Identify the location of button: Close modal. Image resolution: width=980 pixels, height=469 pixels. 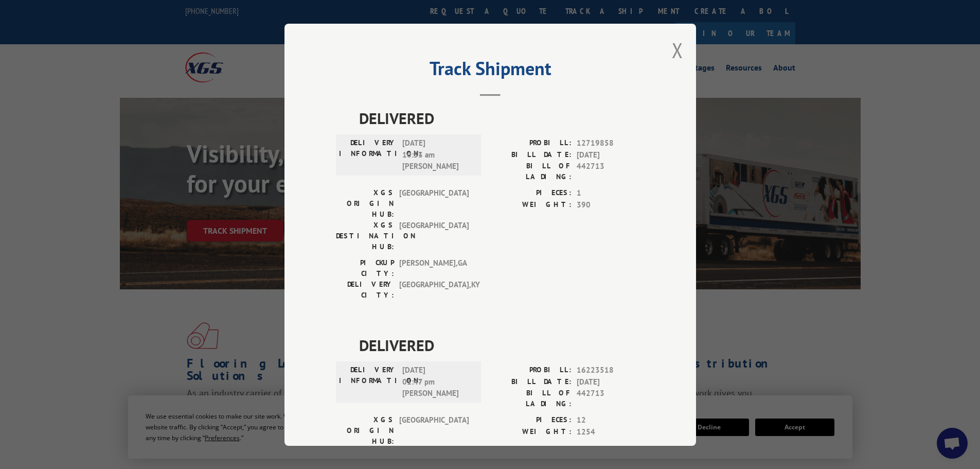
(678, 50).